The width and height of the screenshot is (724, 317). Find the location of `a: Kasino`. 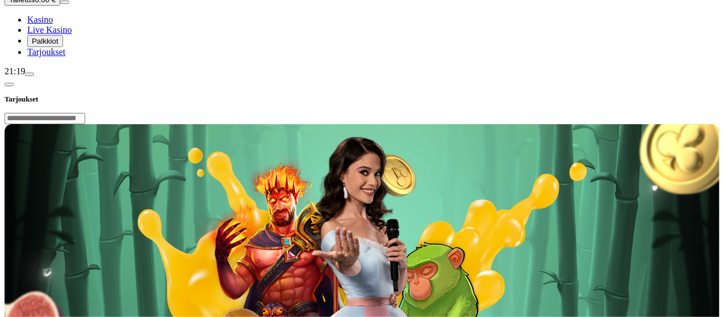

a: Kasino is located at coordinates (40, 19).